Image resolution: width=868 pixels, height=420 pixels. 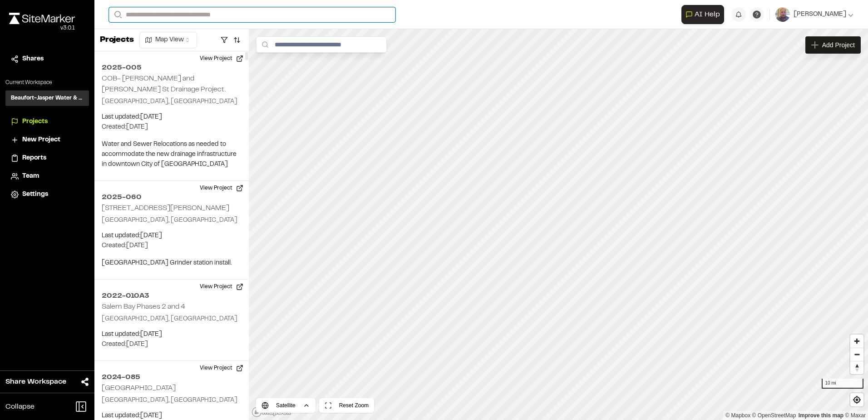 What do you see at coordinates (47, 98) in the screenshot?
I see `h3: Beaufort-Jasper Water & Sewer Authority` at bounding box center [47, 98].